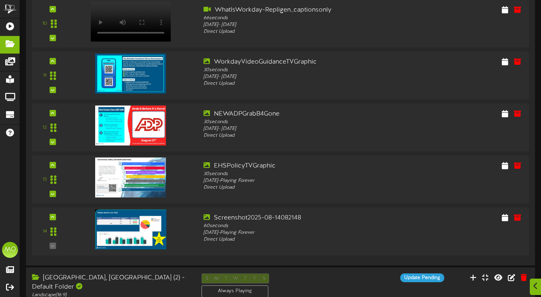  I want to click on img: 6ffdeb20-52ae-49eb-96e2-519ea0731480.jpg, so click(131, 74).